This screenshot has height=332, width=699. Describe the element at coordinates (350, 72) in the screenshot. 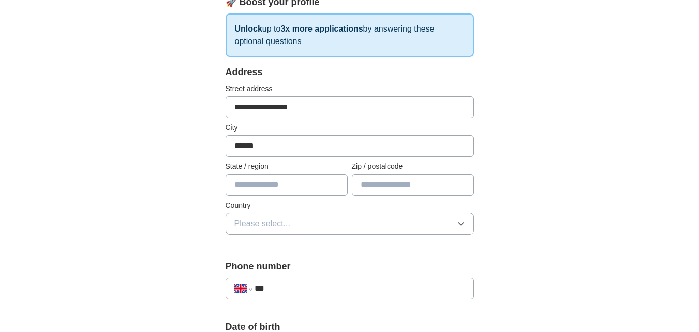

I see `div: Address` at that location.